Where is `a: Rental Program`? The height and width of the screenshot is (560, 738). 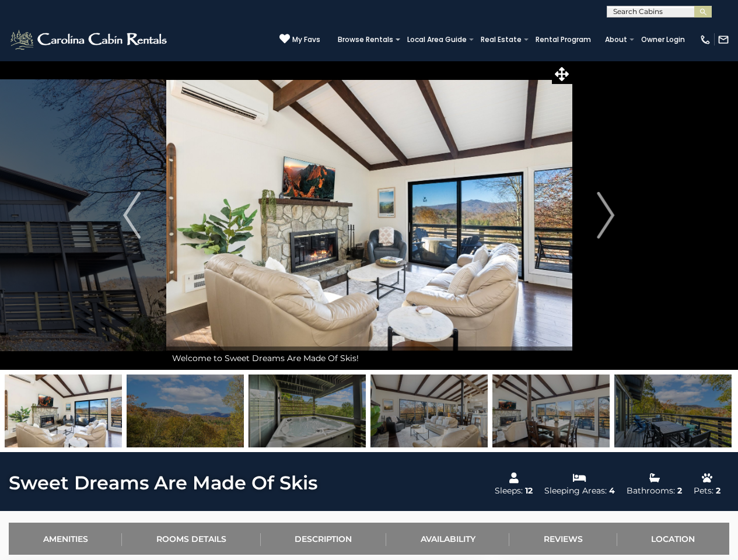 a: Rental Program is located at coordinates (563, 40).